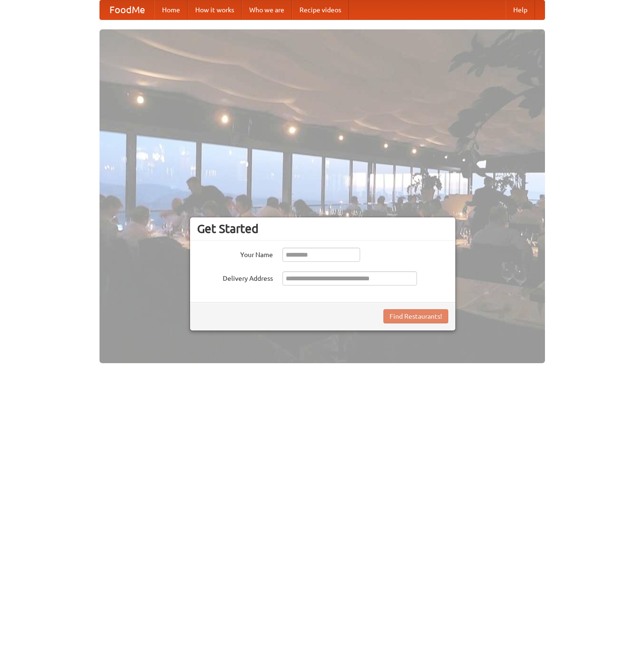 The height and width of the screenshot is (670, 644). Describe the element at coordinates (235, 253) in the screenshot. I see `label: Your Name` at that location.